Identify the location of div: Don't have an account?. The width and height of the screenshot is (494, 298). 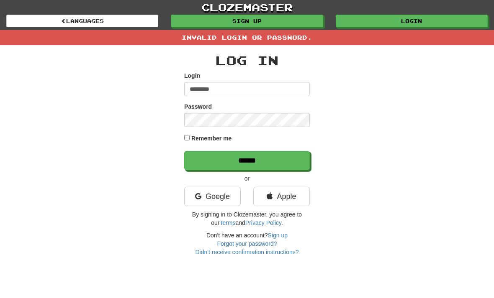
(247, 244).